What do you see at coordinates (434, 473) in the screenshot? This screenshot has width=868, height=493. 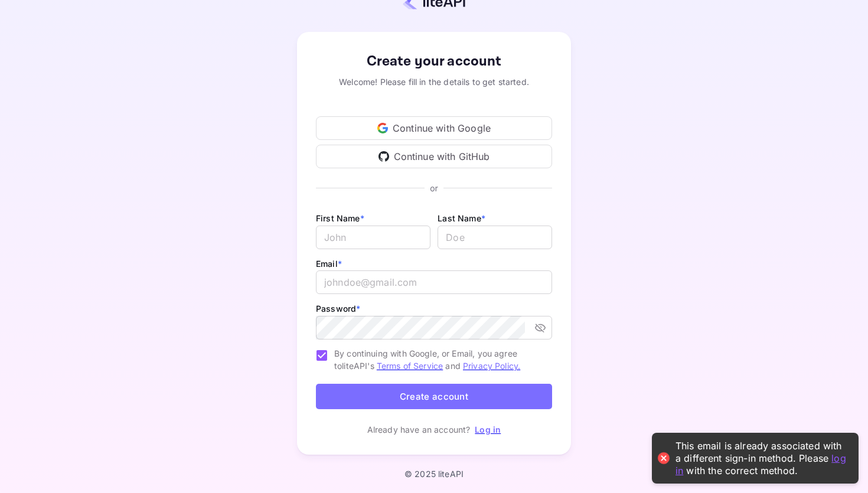 I see `p: © 2025 liteAPI` at bounding box center [434, 473].